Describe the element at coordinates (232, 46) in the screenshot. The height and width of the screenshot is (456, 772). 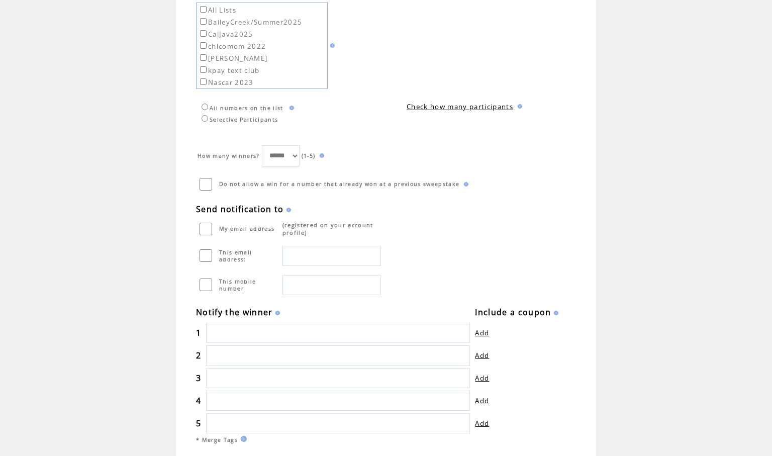
I see `label: chicomom 2022` at that location.